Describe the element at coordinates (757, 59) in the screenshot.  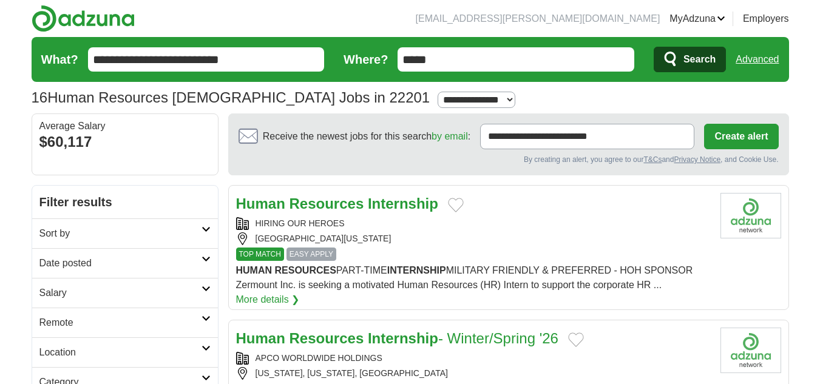
I see `a: Advanced` at that location.